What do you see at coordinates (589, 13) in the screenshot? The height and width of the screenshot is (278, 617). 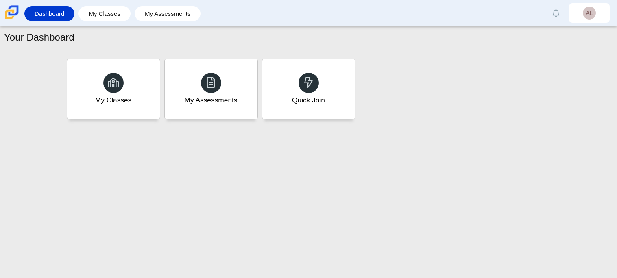 I see `span: AL` at bounding box center [589, 13].